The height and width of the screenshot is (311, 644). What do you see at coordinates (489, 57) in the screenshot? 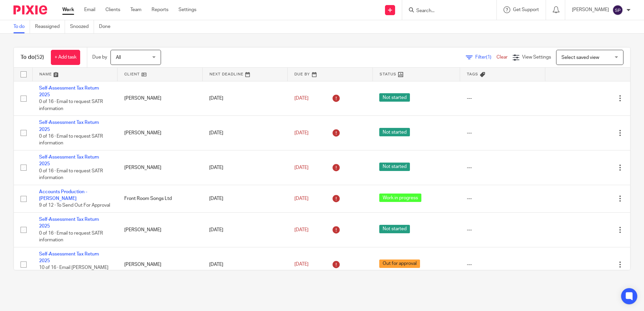
I see `span: (1)` at bounding box center [489, 57].